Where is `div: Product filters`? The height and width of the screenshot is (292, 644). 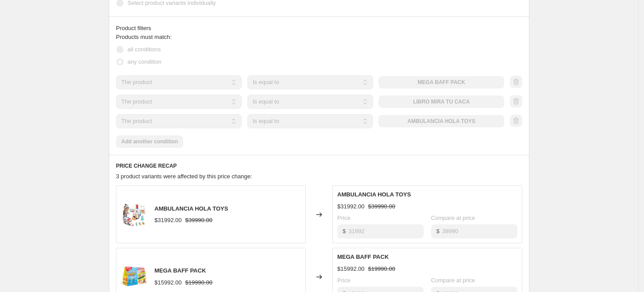
div: Product filters is located at coordinates (319, 28).